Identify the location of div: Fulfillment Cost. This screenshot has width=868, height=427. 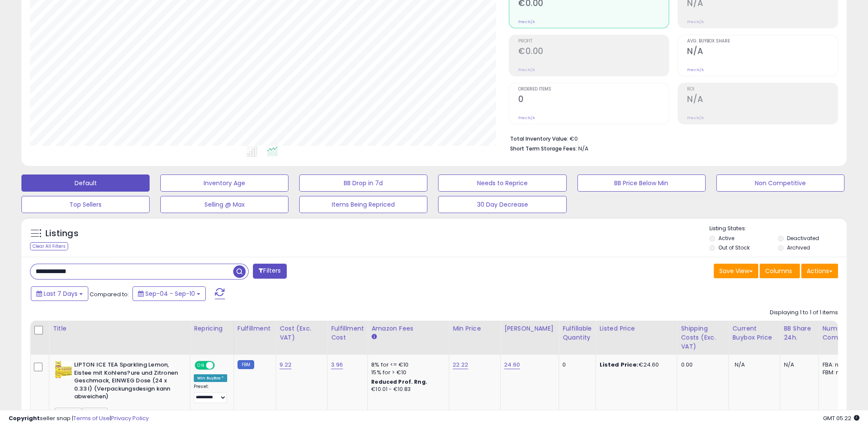
(347, 333).